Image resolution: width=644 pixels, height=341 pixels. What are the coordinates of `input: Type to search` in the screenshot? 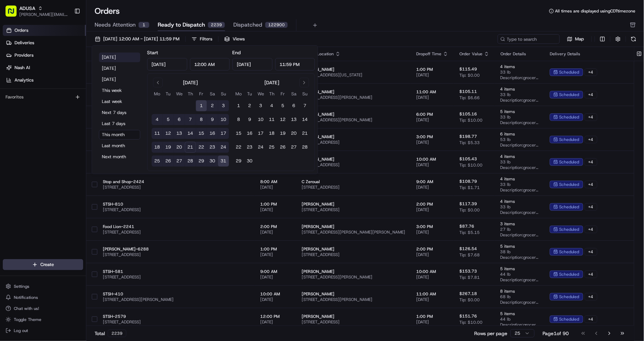 It's located at (529, 39).